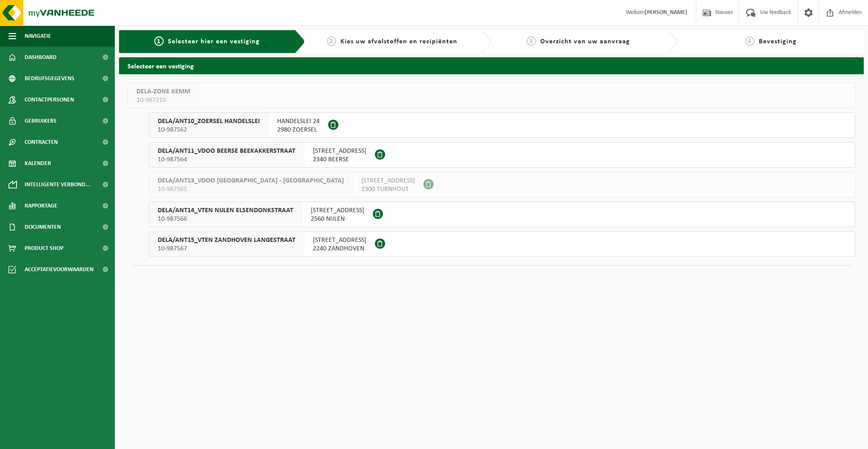 Image resolution: width=868 pixels, height=449 pixels. What do you see at coordinates (340, 160) in the screenshot?
I see `span: 2340 BEERSE` at bounding box center [340, 160].